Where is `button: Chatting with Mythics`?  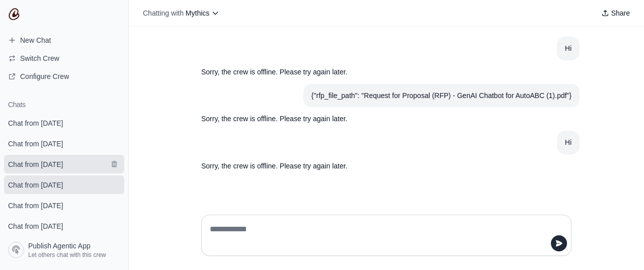 button: Chatting with Mythics is located at coordinates (182, 13).